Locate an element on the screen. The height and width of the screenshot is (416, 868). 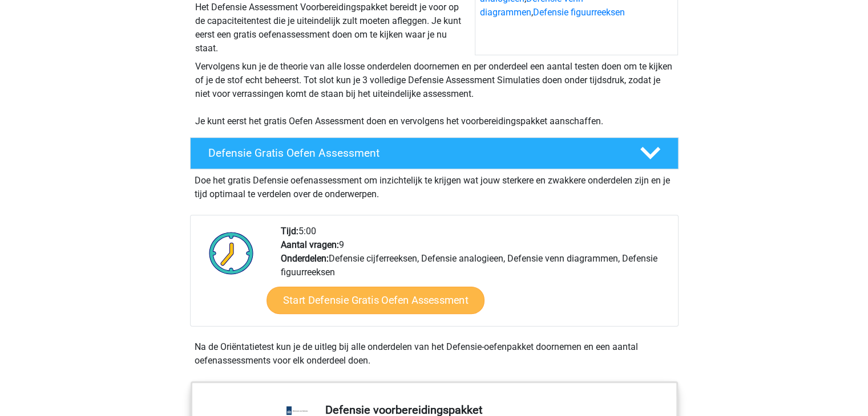
a: Start Defensie Gratis Oefen Assessment is located at coordinates (376, 300).